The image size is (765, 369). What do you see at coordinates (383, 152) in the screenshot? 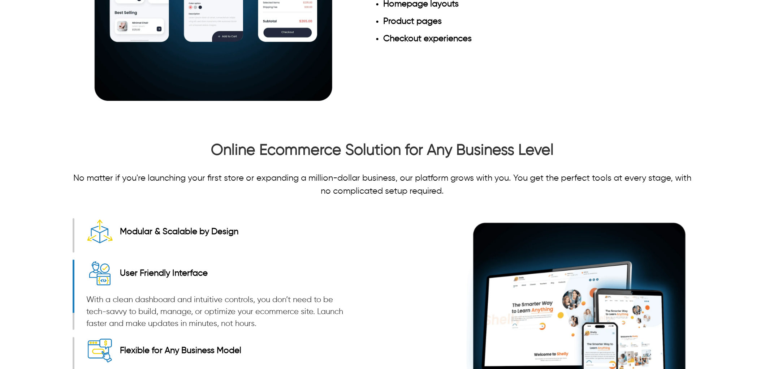
I see `h2: Online Ecommerce Solution for Any Business Level` at bounding box center [383, 152].